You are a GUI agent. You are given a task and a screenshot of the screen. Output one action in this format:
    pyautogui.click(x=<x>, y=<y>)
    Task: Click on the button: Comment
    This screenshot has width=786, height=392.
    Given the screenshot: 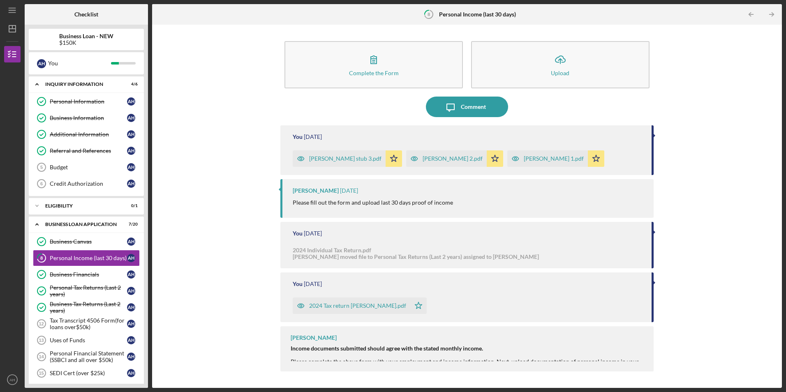 What is the action you would take?
    pyautogui.click(x=467, y=107)
    